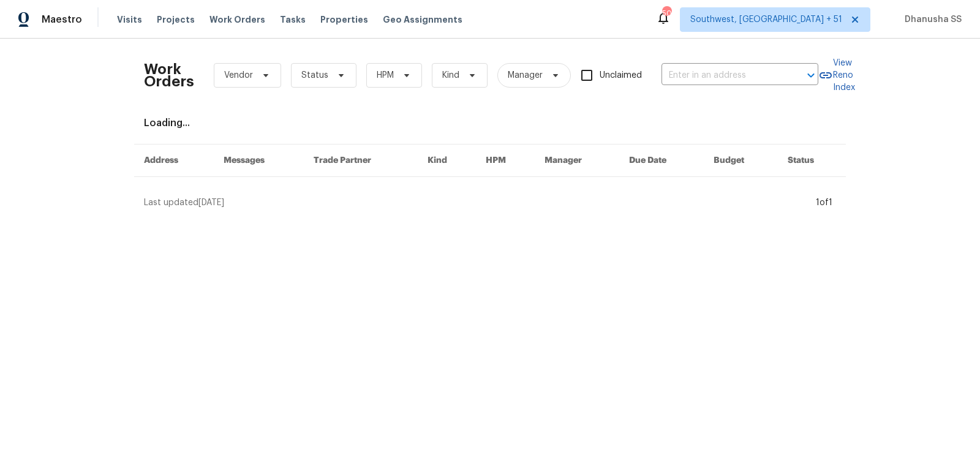 This screenshot has width=980, height=455. I want to click on div: View Reno Index, so click(836, 75).